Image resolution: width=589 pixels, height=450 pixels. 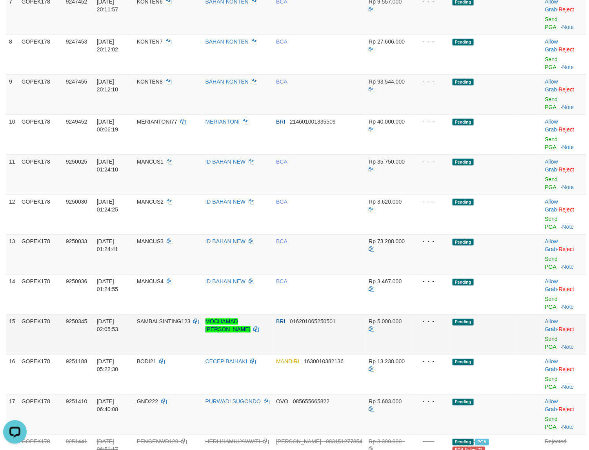 What do you see at coordinates (312, 321) in the screenshot?
I see `span: Copy 016201065250501 to clipboard` at bounding box center [312, 321].